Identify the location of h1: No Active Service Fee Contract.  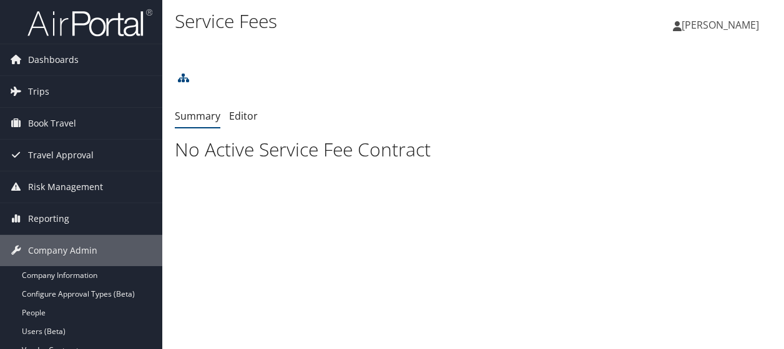
(473, 150).